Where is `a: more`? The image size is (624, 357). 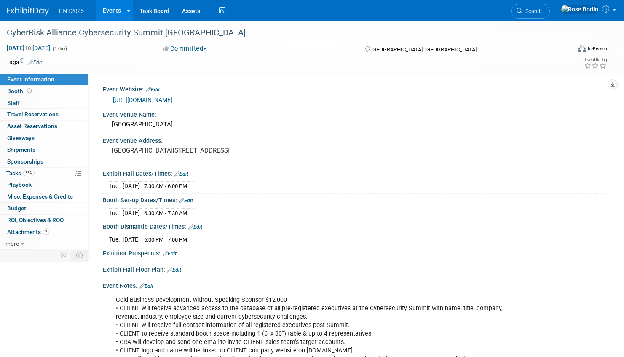
a: more is located at coordinates (44, 243).